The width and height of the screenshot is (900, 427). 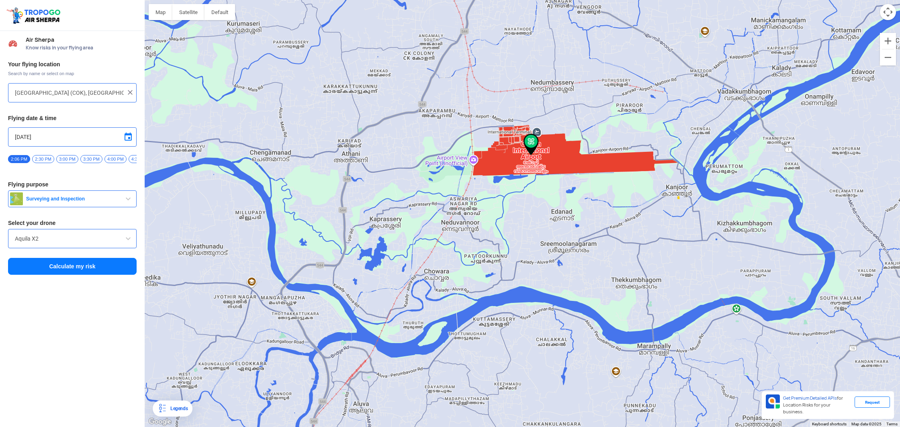 I want to click on div: Legends, so click(x=177, y=409).